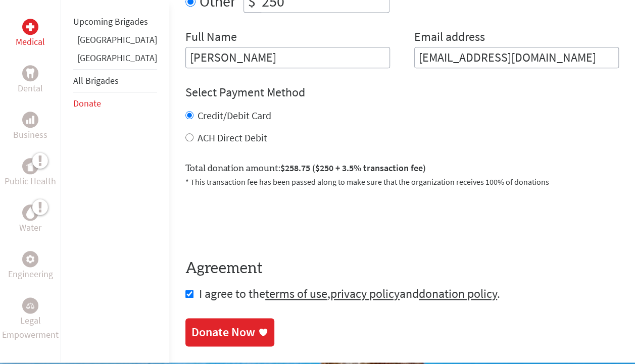 The width and height of the screenshot is (635, 364). I want to click on a: Public HealthPublic Health, so click(30, 173).